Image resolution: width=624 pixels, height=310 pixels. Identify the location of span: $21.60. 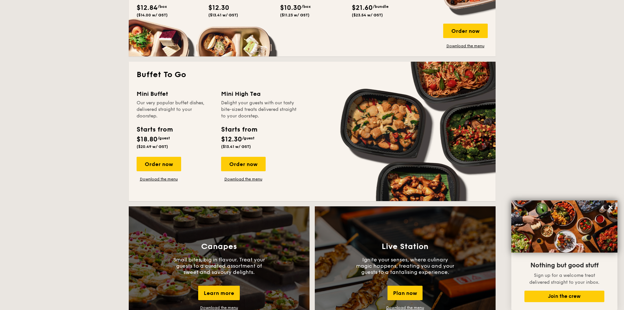
(362, 8).